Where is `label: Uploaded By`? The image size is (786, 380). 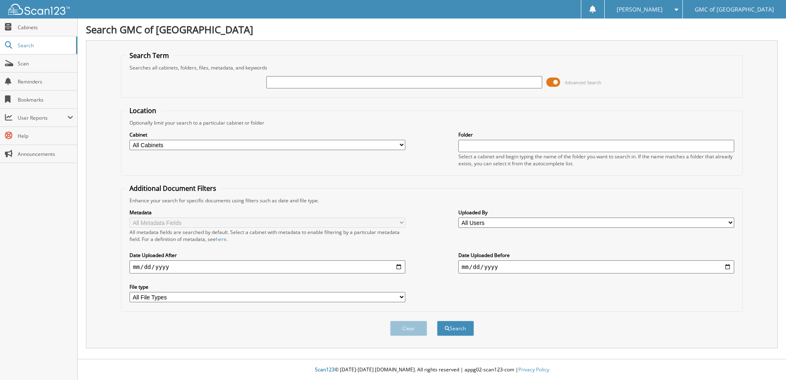
label: Uploaded By is located at coordinates (596, 212).